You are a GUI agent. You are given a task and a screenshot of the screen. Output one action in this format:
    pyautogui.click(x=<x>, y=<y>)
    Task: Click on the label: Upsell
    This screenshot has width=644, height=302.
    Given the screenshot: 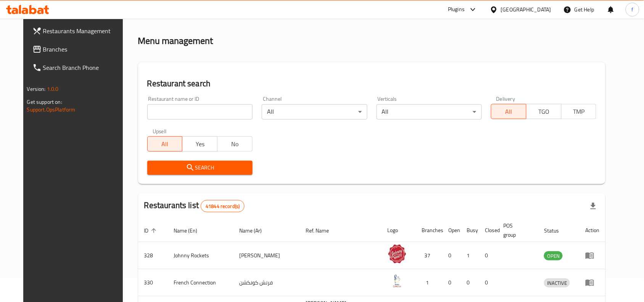 What is the action you would take?
    pyautogui.click(x=160, y=131)
    